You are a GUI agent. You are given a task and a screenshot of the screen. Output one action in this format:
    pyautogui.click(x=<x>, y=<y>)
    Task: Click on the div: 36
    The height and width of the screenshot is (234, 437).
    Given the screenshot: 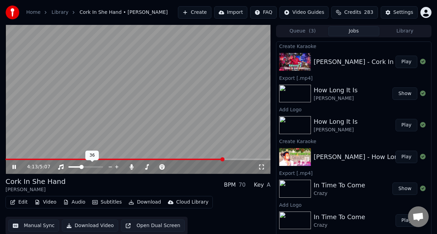 What is the action you would take?
    pyautogui.click(x=92, y=155)
    